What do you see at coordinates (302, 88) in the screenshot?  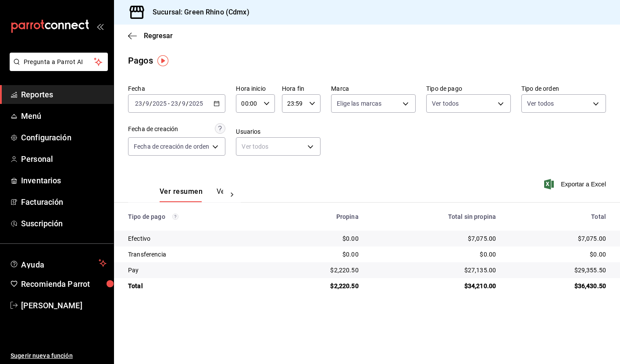 I see `label: Hora fin` at bounding box center [302, 88].